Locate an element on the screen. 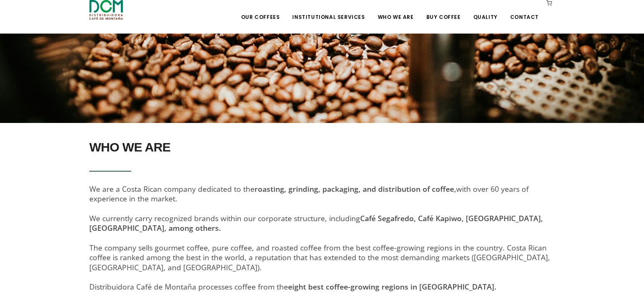 The image size is (644, 295). font: We are a Costa Rican company dedicated to the is located at coordinates (172, 189).